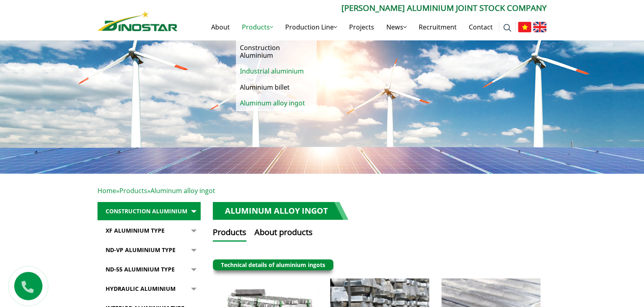 The height and width of the screenshot is (307, 644). I want to click on a: ND-VP Aluminium type, so click(149, 250).